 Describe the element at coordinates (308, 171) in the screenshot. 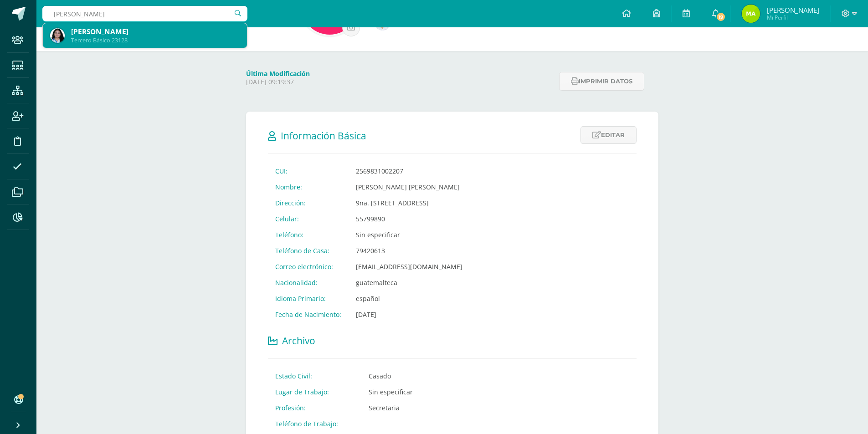

I see `td: CUI:` at that location.